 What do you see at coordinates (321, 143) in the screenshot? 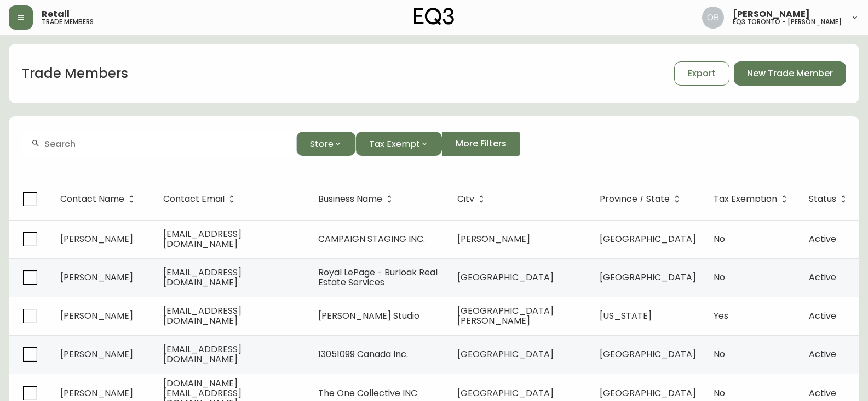
I see `span: Store` at bounding box center [321, 143].